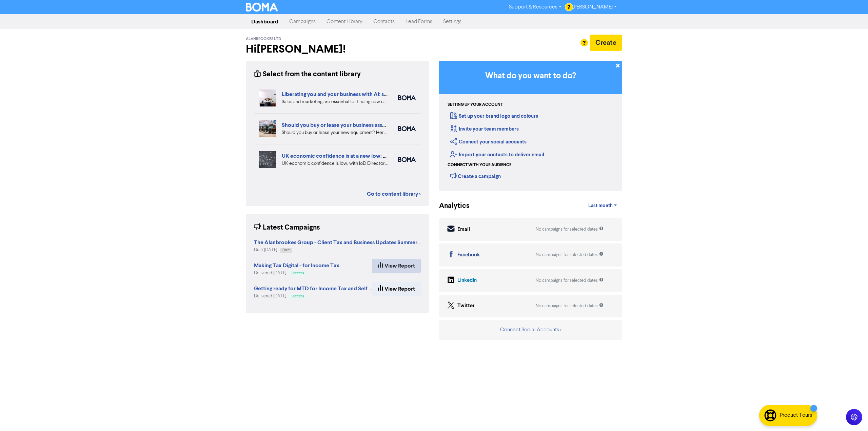  I want to click on a: Contacts, so click(384, 21).